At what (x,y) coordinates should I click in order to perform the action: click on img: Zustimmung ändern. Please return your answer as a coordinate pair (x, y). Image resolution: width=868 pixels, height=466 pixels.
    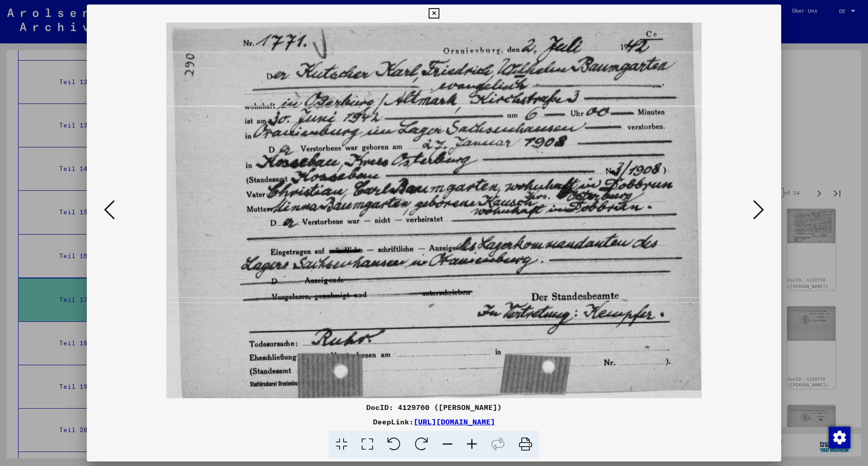
    Looking at the image, I should click on (840, 438).